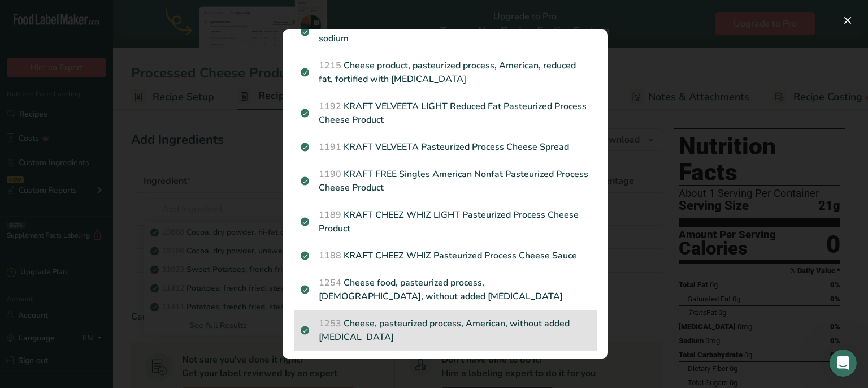 This screenshot has width=868, height=388. I want to click on span: 1190, so click(330, 174).